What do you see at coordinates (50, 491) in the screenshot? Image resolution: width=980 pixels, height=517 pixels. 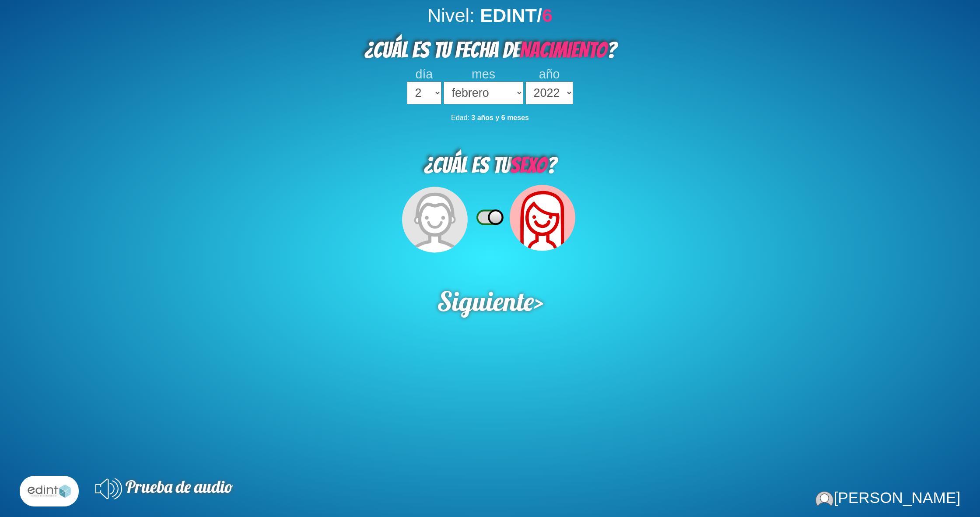 I see `img: l` at bounding box center [50, 491].